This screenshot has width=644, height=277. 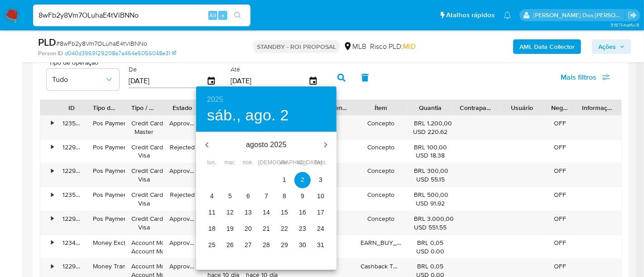 What do you see at coordinates (284, 228) in the screenshot?
I see `p: 22` at bounding box center [284, 228].